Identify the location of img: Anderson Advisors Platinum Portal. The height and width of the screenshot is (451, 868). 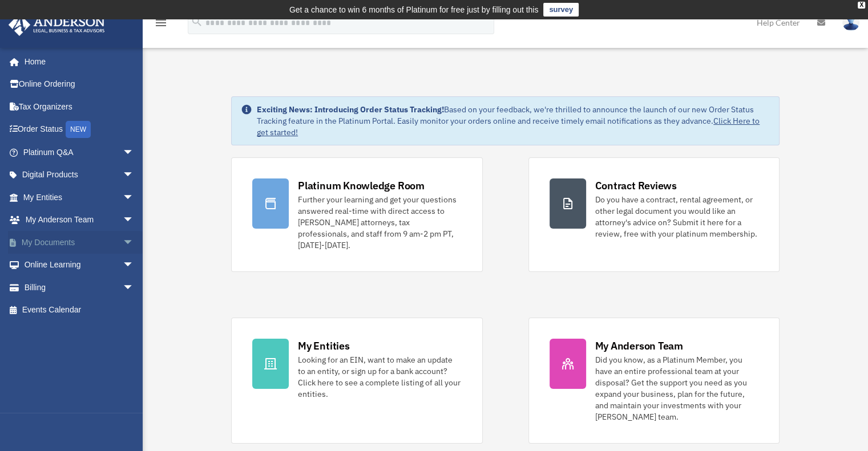
(56, 24).